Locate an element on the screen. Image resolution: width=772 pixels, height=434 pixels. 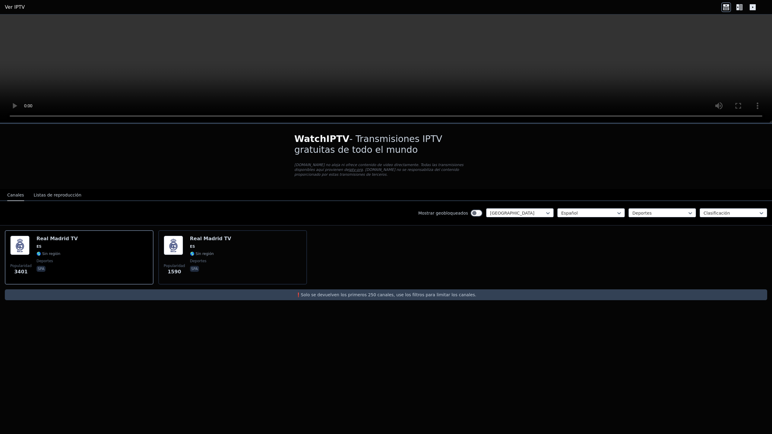
font: Canales is located at coordinates (16, 195).